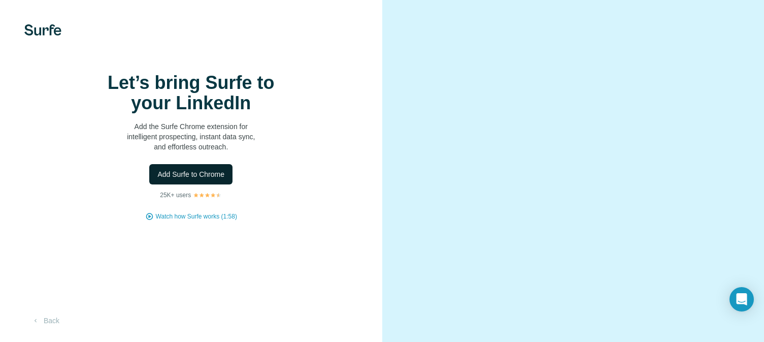  What do you see at coordinates (175, 195) in the screenshot?
I see `p: 25K+ users` at bounding box center [175, 195].